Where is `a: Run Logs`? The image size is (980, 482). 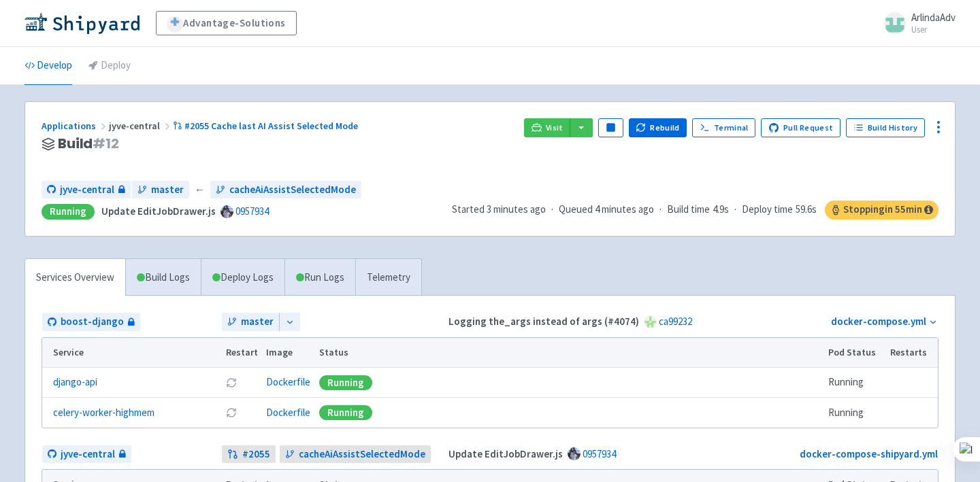 a: Run Logs is located at coordinates (320, 277).